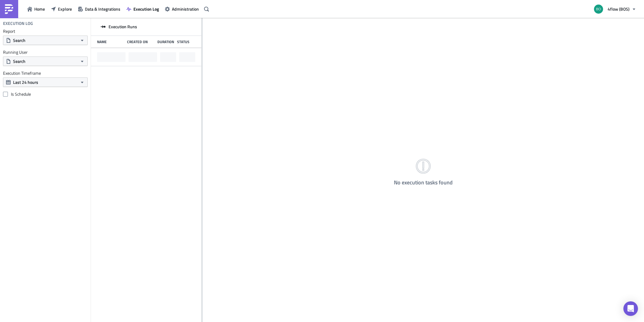 Image resolution: width=644 pixels, height=322 pixels. What do you see at coordinates (61, 9) in the screenshot?
I see `a: Explore` at bounding box center [61, 9].